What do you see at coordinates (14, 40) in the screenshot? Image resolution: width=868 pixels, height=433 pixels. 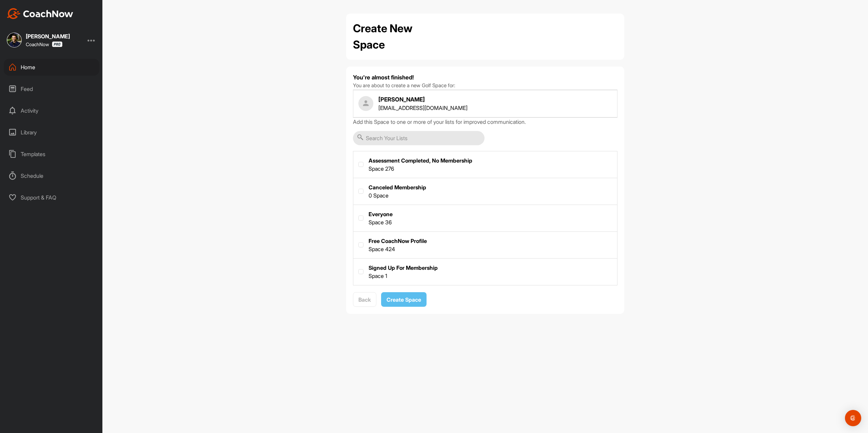 I see `img: square_49fb5734a34dfb4f485ad8bdc13d6667.jpg` at bounding box center [14, 40].